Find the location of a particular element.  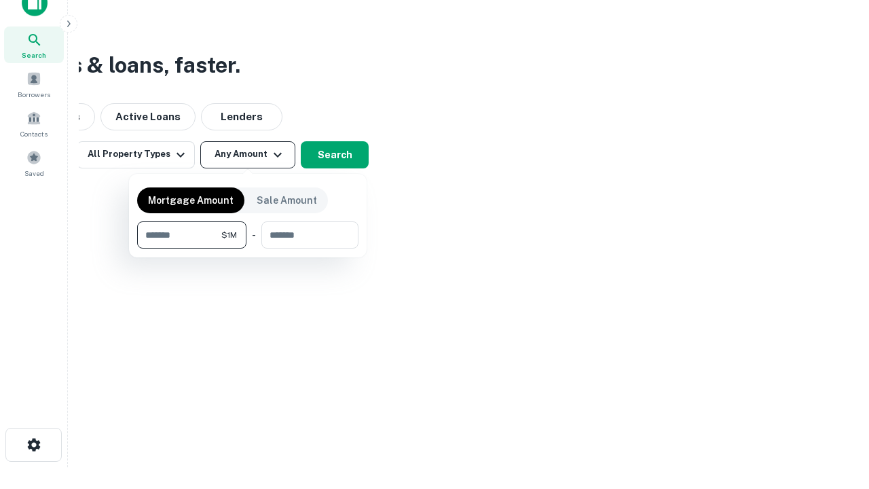

p: Mortgage Amount is located at coordinates (191, 200).